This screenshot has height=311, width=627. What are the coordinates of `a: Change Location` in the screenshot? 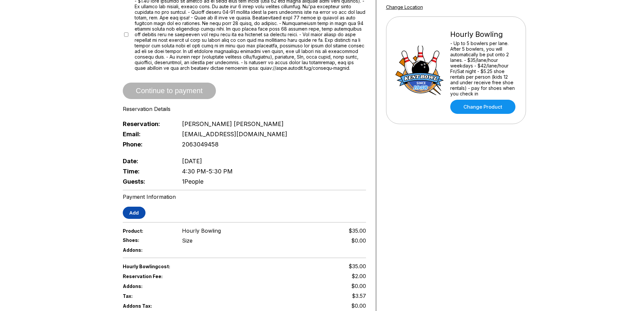 It's located at (404, 7).